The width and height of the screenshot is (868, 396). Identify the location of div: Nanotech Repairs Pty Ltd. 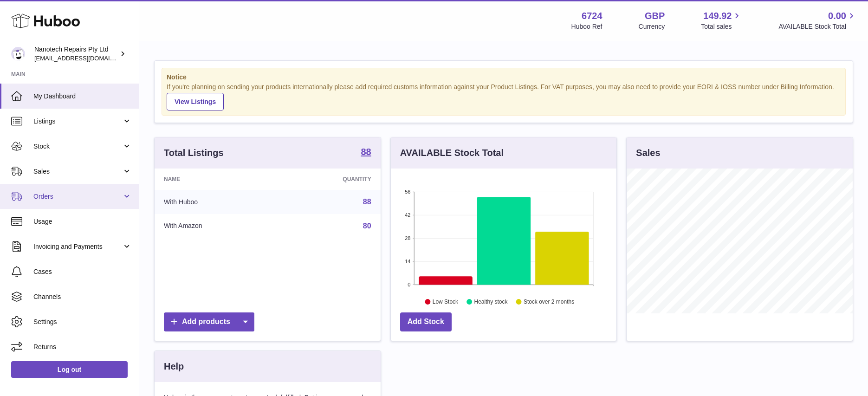
(76, 54).